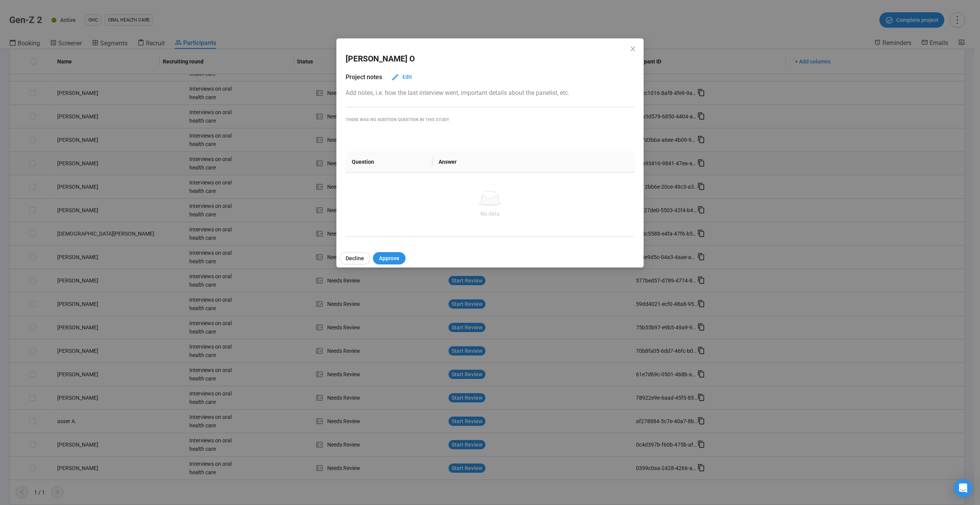  I want to click on div: No data, so click(490, 213).